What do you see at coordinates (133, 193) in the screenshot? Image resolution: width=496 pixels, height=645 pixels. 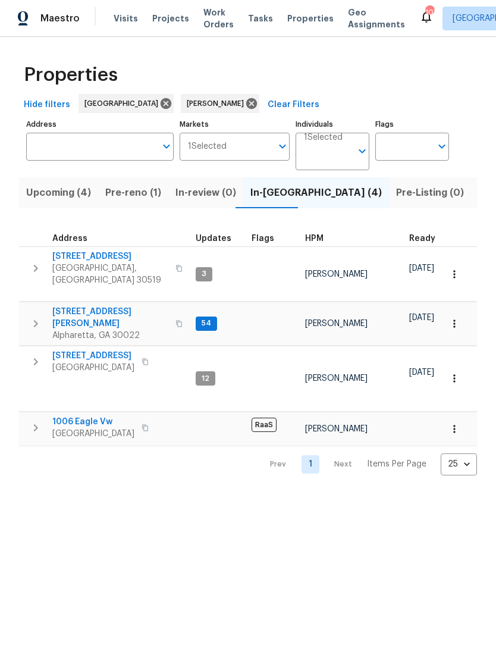 I see `span: Pre-reno (1)` at bounding box center [133, 193].